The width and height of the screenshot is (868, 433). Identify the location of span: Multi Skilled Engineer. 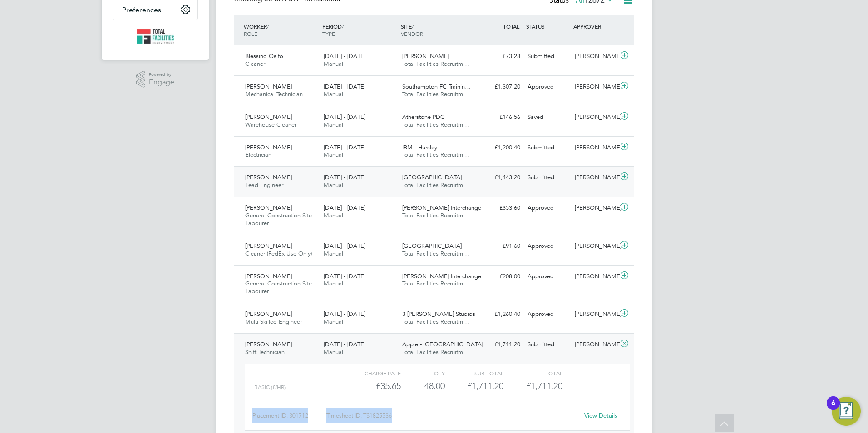
(273, 322).